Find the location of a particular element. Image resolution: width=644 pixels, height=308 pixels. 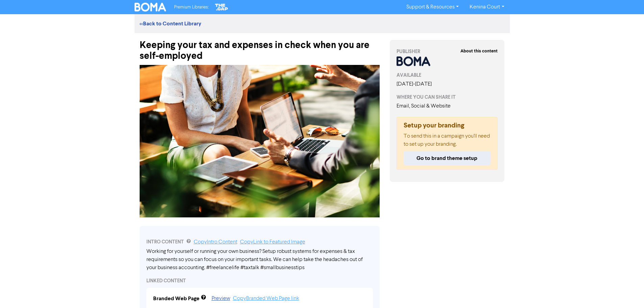

button: Go to brand theme setup is located at coordinates (447, 158).